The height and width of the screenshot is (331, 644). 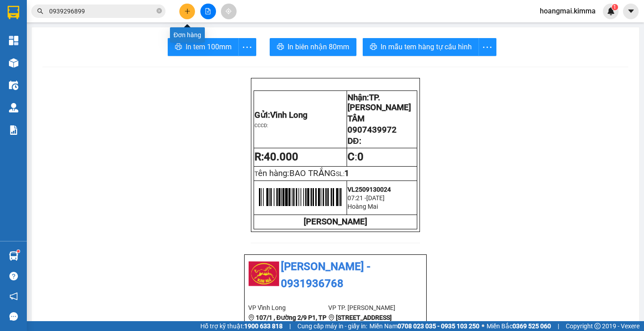 What do you see at coordinates (357, 198) in the screenshot?
I see `span: 07:21 -` at bounding box center [357, 198].